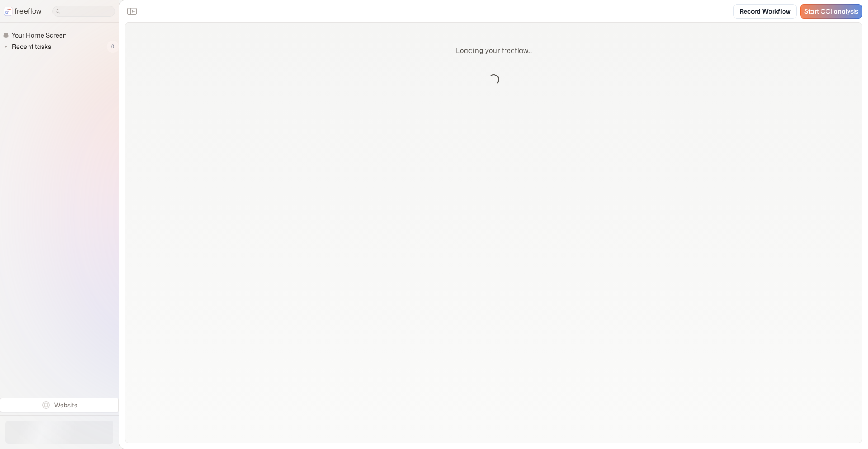  What do you see at coordinates (28, 11) in the screenshot?
I see `p: freeflow` at bounding box center [28, 11].